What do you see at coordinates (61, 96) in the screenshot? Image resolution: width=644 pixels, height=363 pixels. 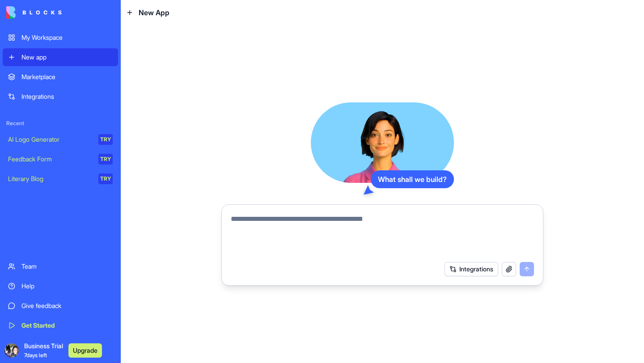 I see `a: Integrations` at bounding box center [61, 96].